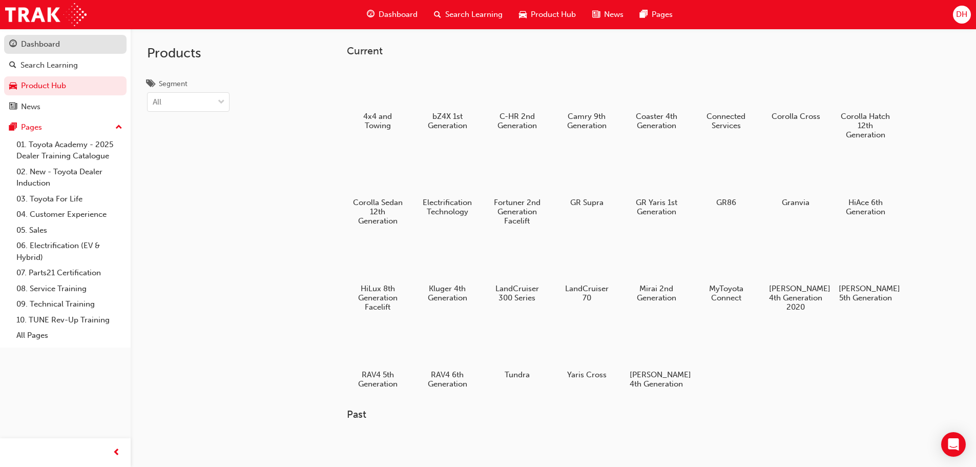 The image size is (976, 467). I want to click on a: Fortuner 2nd Generation Facelift, so click(517, 190).